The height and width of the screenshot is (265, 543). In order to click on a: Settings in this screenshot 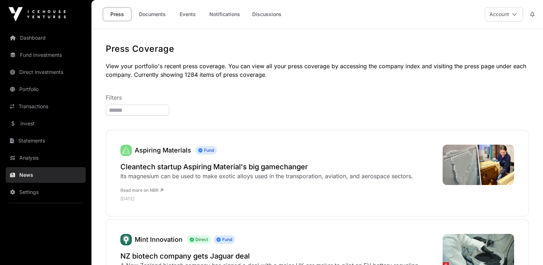, I will do `click(46, 192)`.